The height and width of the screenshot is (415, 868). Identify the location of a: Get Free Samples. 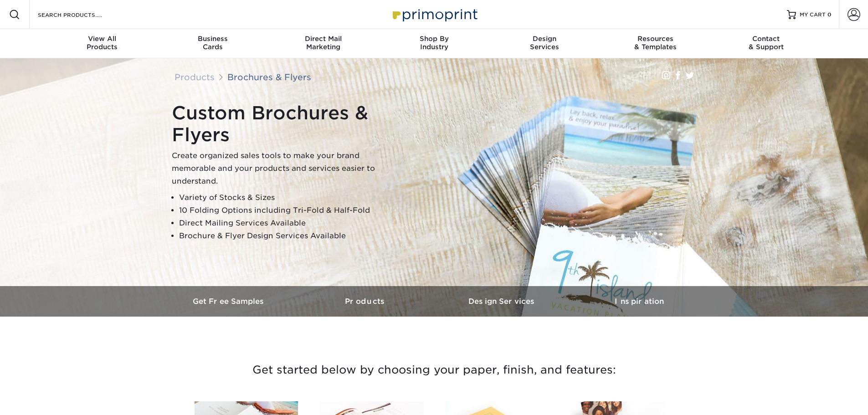
(229, 301).